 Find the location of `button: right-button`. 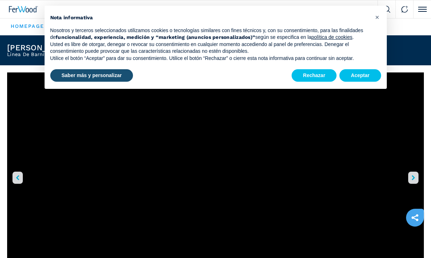

button: right-button is located at coordinates (413, 178).